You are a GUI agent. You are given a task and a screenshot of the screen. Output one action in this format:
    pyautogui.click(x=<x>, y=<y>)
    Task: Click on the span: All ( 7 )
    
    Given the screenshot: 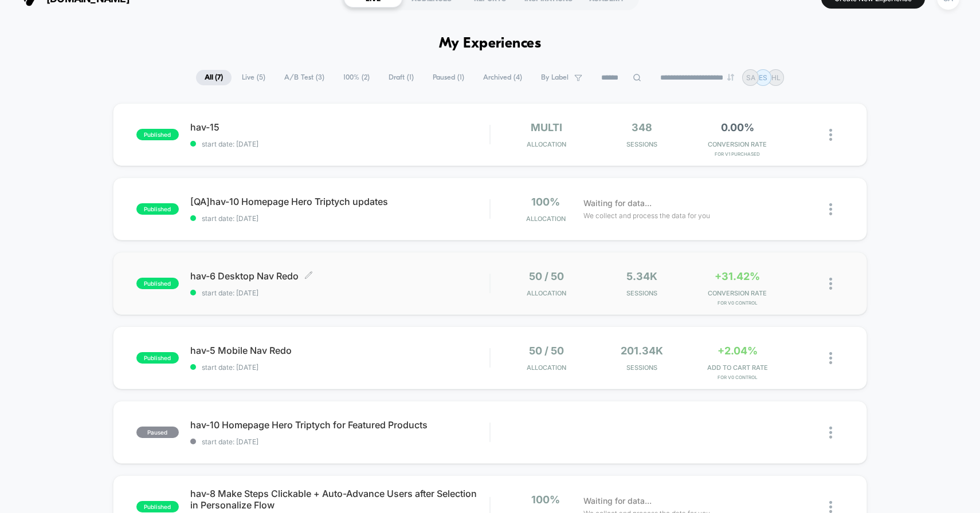 What is the action you would take?
    pyautogui.click(x=214, y=77)
    